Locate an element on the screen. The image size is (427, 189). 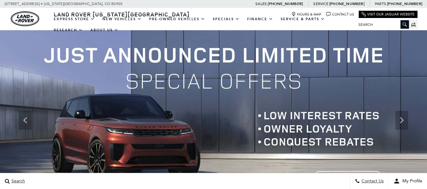
nav: Main Navigation is located at coordinates (202, 25).